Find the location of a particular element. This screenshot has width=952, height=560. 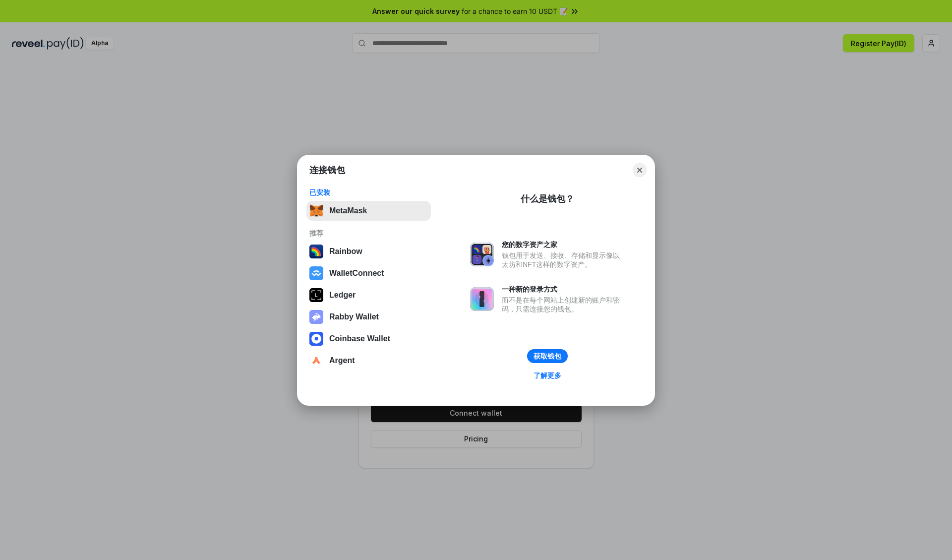

div: 推荐 is located at coordinates (368, 233).